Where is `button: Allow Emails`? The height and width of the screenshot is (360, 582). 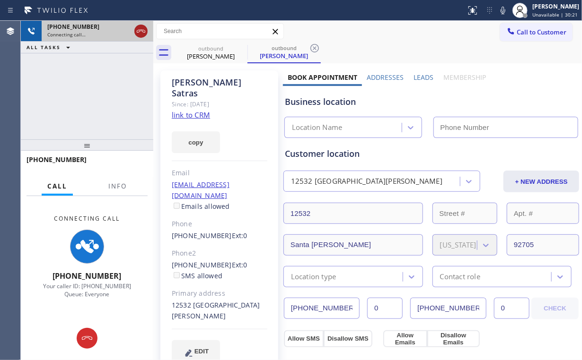
button: Allow Emails is located at coordinates (405, 339).